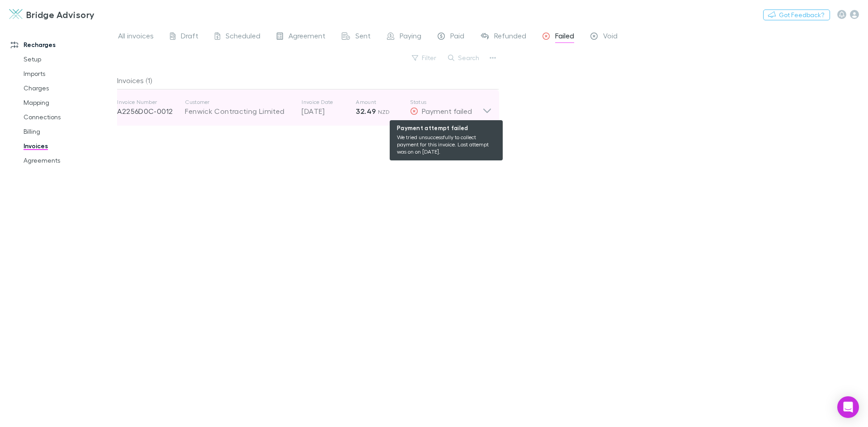 Image resolution: width=868 pixels, height=427 pixels. Describe the element at coordinates (329, 102) in the screenshot. I see `p: Invoice Date` at that location.